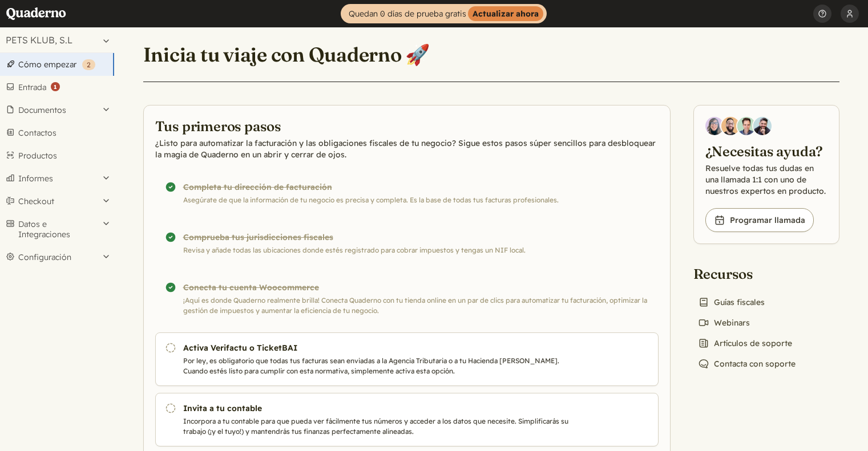 The image size is (868, 451). I want to click on h3: Invita a tu contable, so click(378, 408).